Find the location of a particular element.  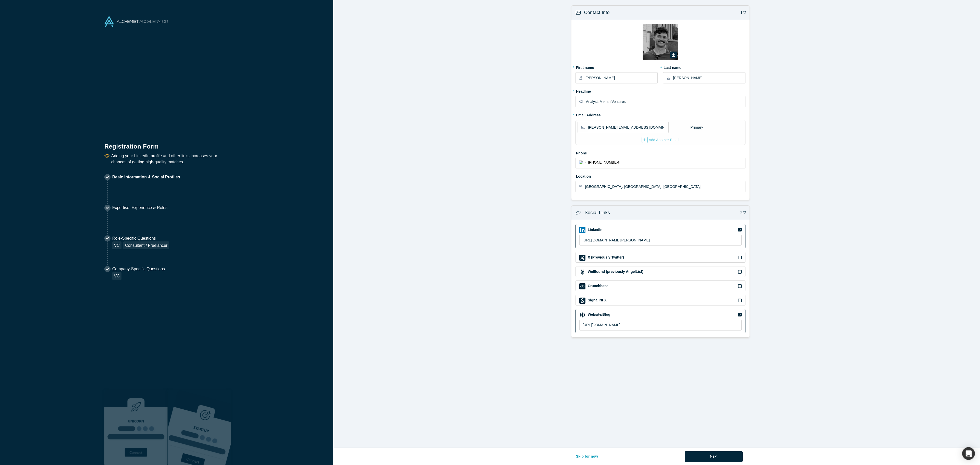

label: Headline is located at coordinates (660, 91).